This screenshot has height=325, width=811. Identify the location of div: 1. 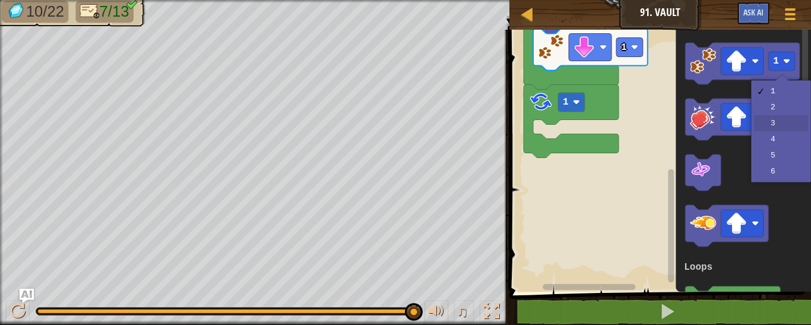
(785, 91).